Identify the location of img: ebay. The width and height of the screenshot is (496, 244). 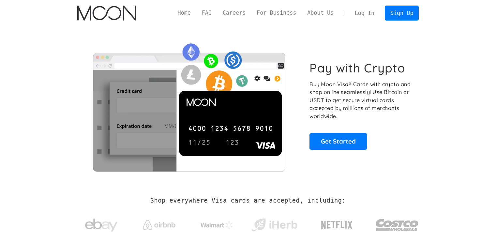
(102, 225).